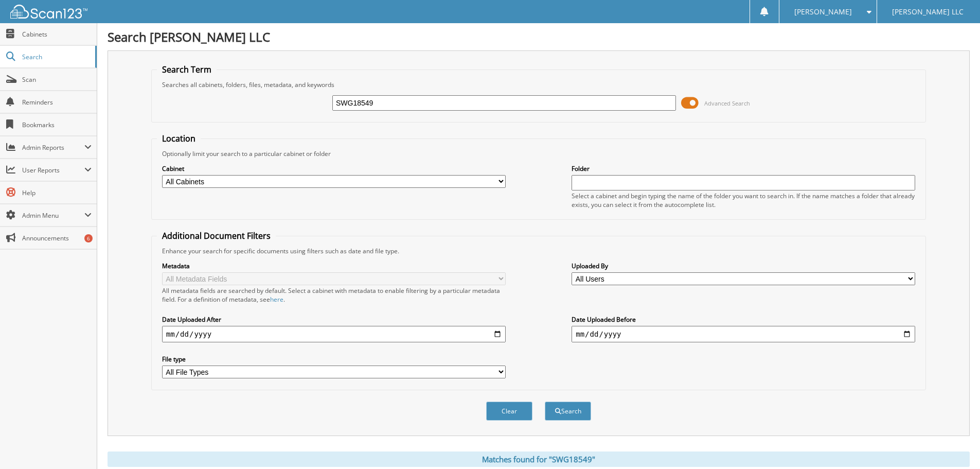 The image size is (980, 469). What do you see at coordinates (179, 139) in the screenshot?
I see `legend: Location` at bounding box center [179, 139].